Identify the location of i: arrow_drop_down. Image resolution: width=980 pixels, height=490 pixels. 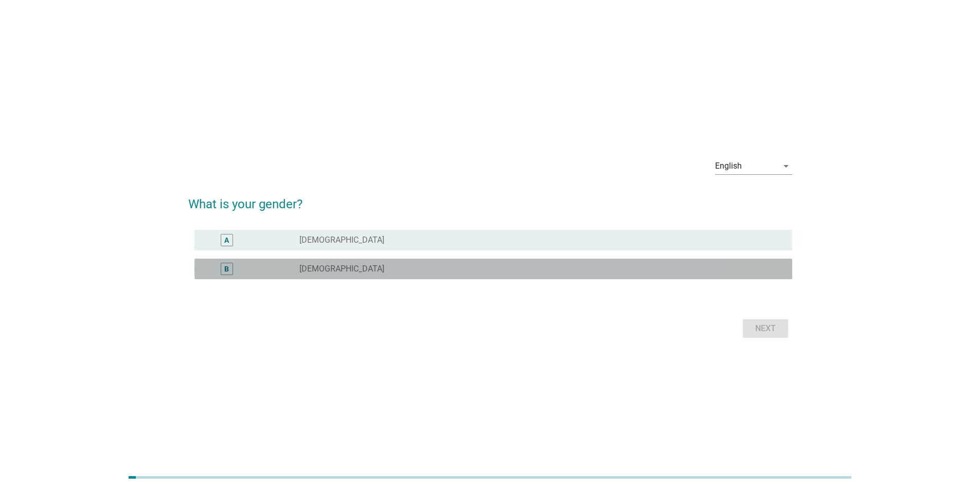
(786, 166).